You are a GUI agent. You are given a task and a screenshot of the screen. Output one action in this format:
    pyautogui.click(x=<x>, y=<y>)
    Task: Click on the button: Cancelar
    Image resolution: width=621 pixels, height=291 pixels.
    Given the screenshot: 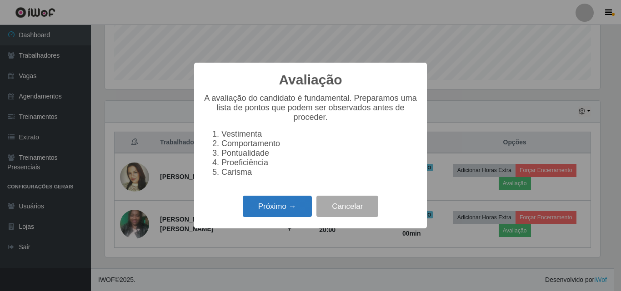 What is the action you would take?
    pyautogui.click(x=347, y=206)
    